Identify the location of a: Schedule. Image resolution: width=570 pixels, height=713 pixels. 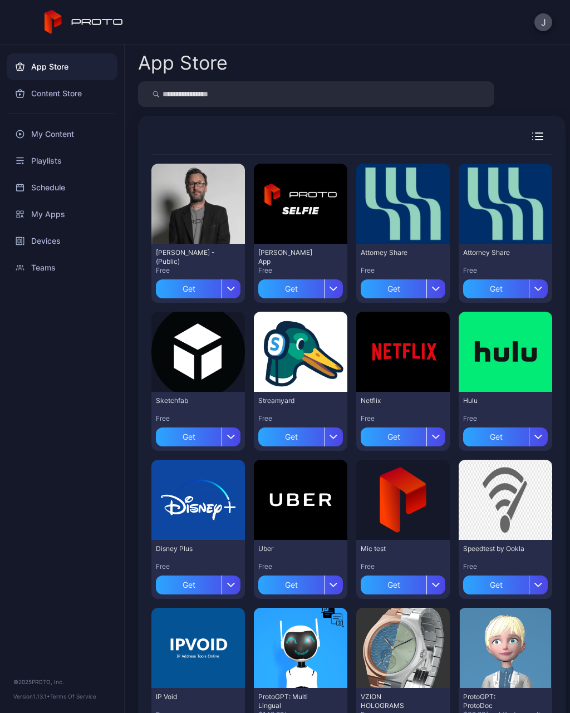
(62, 188).